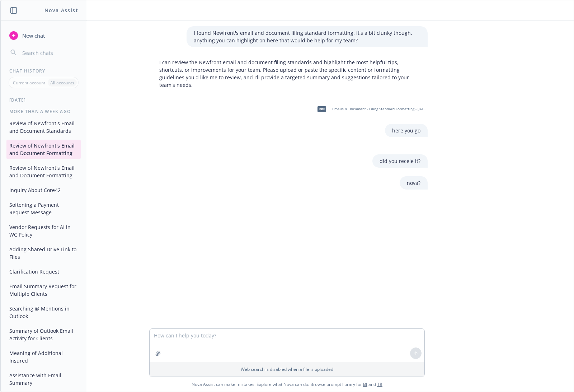 The width and height of the screenshot is (574, 392). Describe the element at coordinates (43, 253) in the screenshot. I see `button: Adding Shared Drive Link to Files` at that location.